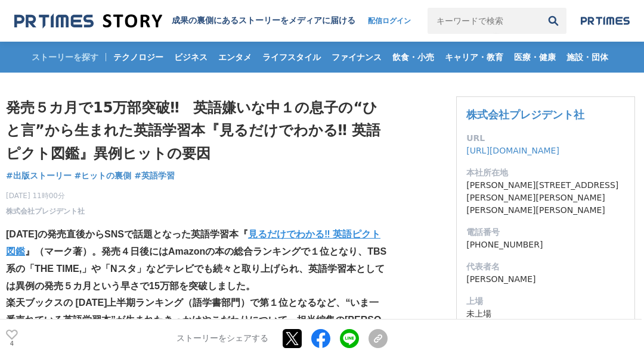  I want to click on button: 検索, so click(553, 21).